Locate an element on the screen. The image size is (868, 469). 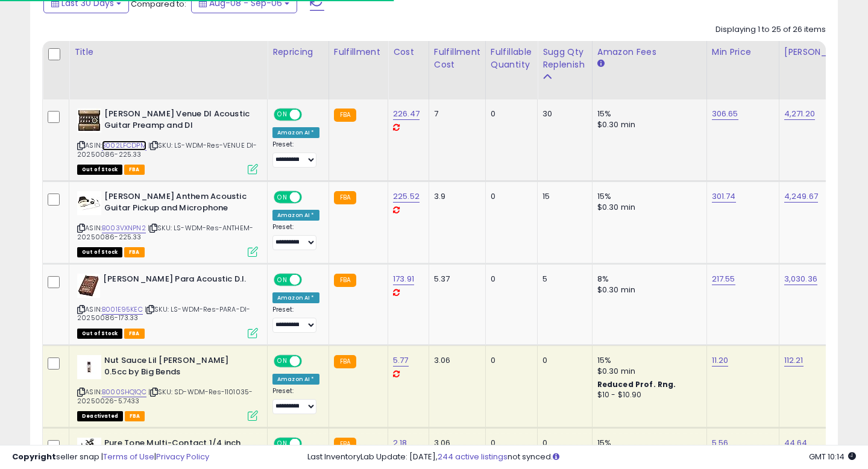
a: 225.52 is located at coordinates (406, 197).